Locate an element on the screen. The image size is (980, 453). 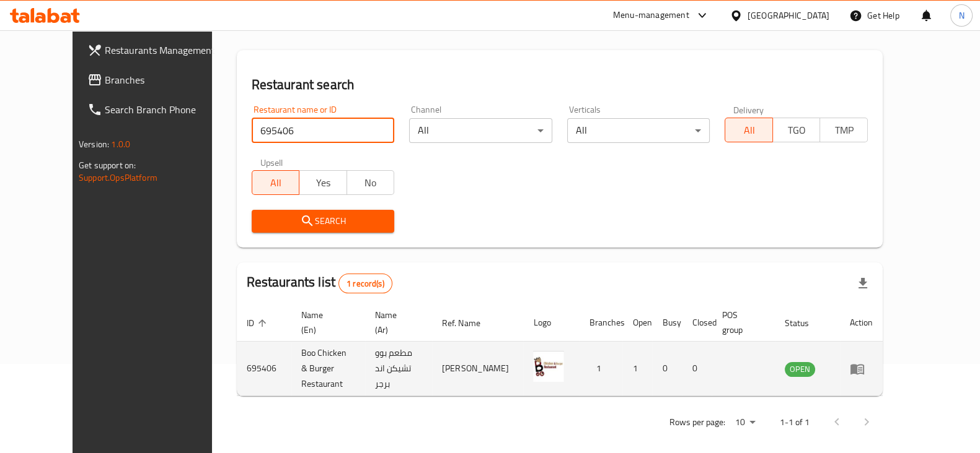
span: N is located at coordinates (960, 16).